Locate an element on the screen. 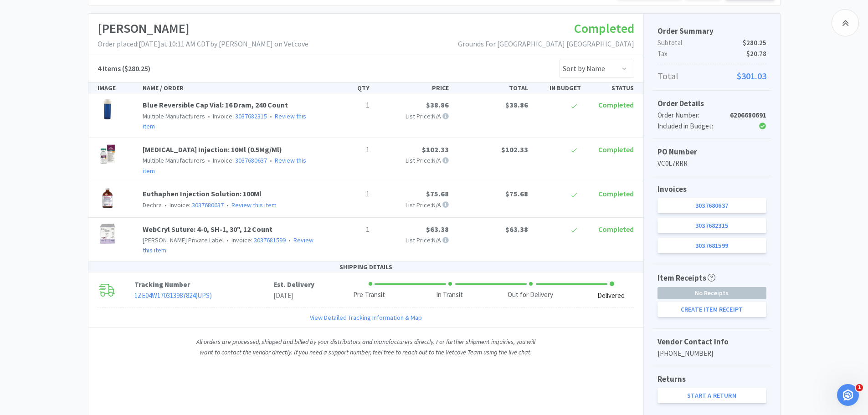 The width and height of the screenshot is (868, 415). div: PRICE is located at coordinates (413, 88).